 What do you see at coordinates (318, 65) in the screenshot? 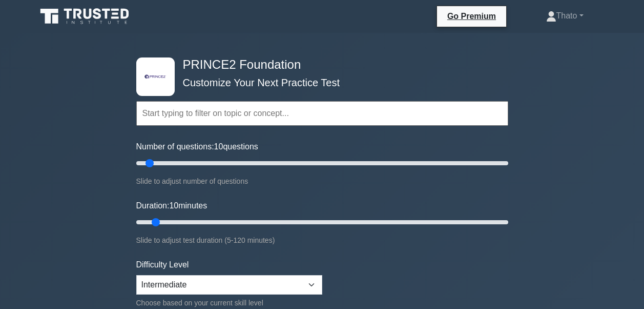
I see `h4: PRINCE2 Foundation` at bounding box center [318, 65].